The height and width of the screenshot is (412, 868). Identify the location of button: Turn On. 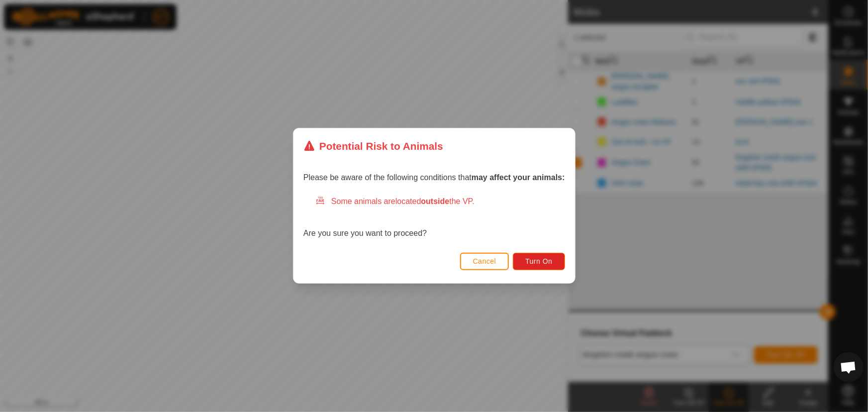
(539, 262).